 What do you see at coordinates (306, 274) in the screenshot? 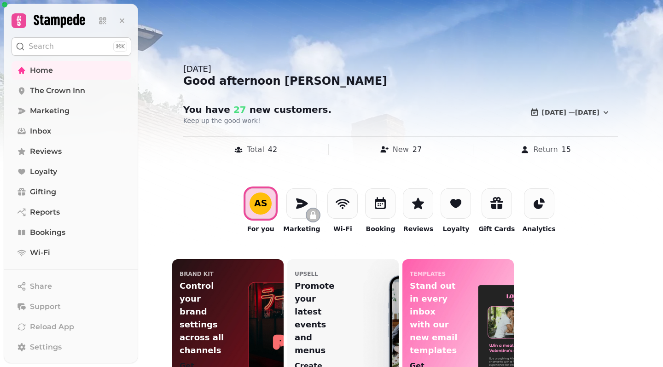
I see `p: upsell` at bounding box center [306, 274].